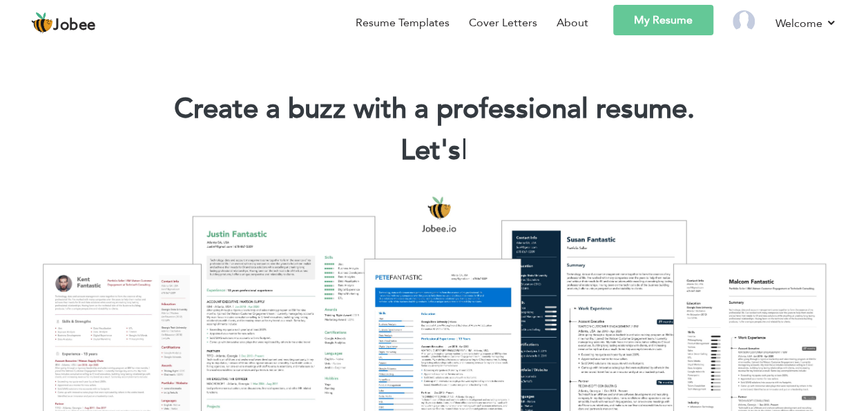 The image size is (868, 411). I want to click on a: Resume Templates, so click(403, 23).